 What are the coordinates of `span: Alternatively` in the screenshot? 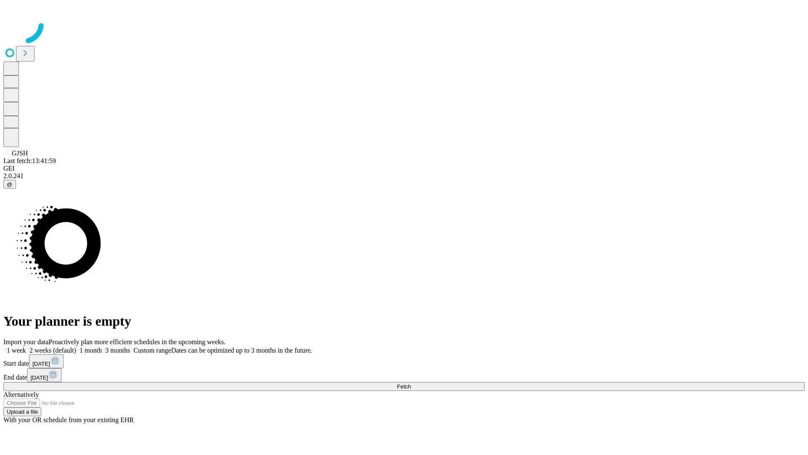 It's located at (21, 394).